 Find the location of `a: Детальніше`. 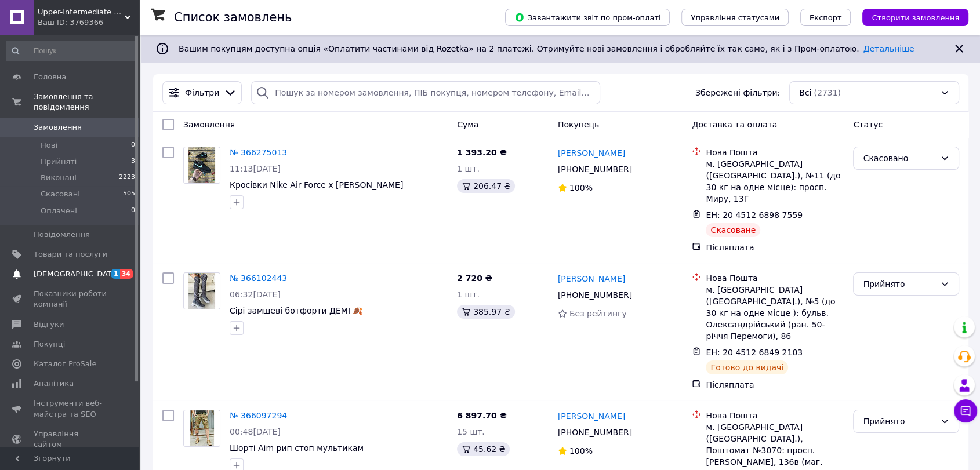

a: Детальніше is located at coordinates (889, 49).